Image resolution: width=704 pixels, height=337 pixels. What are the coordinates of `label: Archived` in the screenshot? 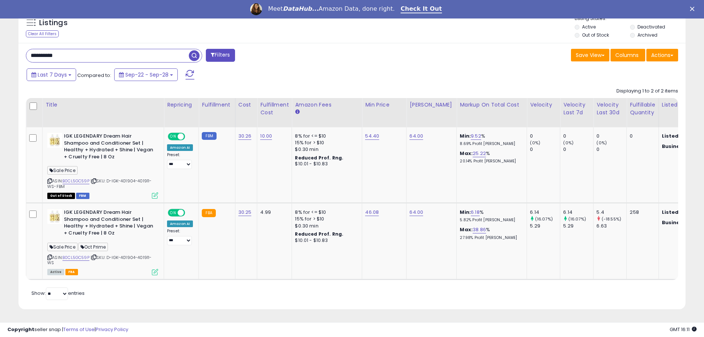 It's located at (648, 35).